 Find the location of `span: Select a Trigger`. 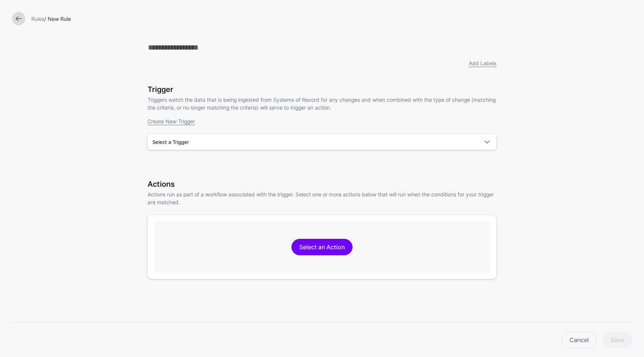

span: Select a Trigger is located at coordinates (171, 142).